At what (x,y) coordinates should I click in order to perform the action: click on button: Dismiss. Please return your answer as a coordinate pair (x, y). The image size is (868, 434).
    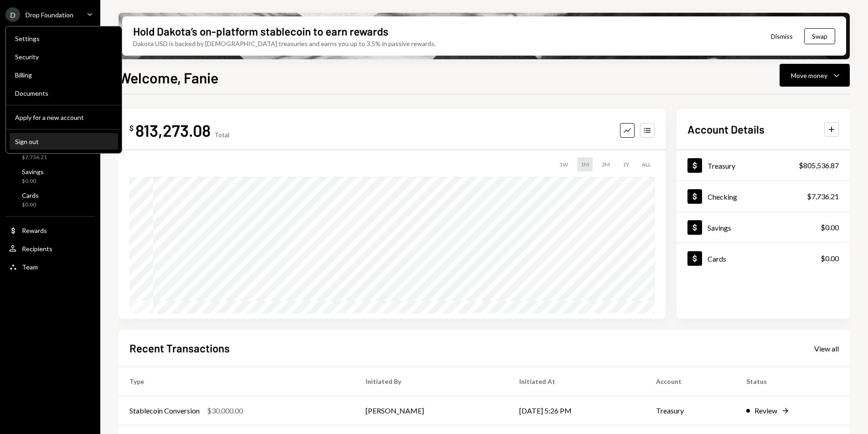
    Looking at the image, I should click on (781, 36).